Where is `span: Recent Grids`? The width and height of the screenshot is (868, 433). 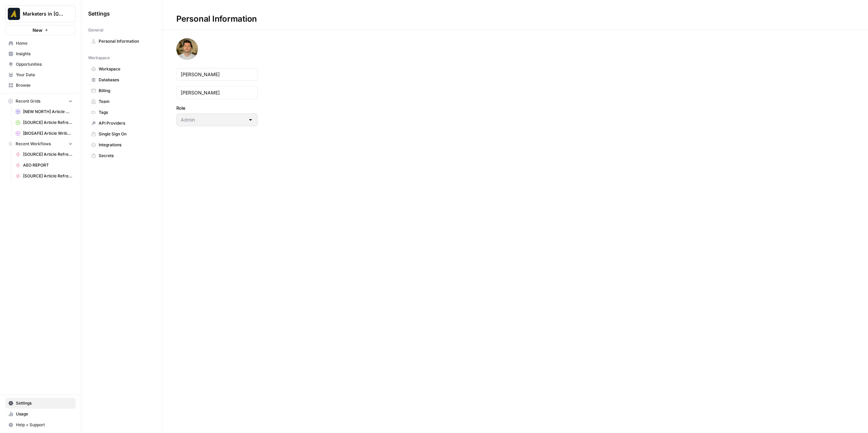 span: Recent Grids is located at coordinates (28, 101).